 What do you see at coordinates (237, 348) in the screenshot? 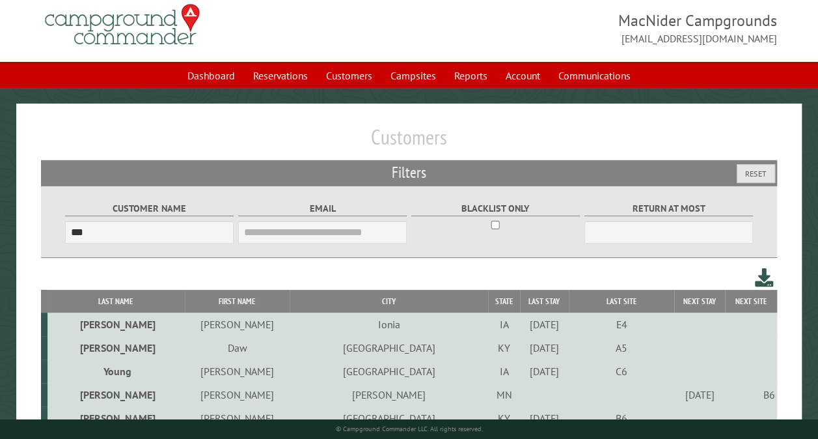
I see `td: Daw` at bounding box center [237, 348].